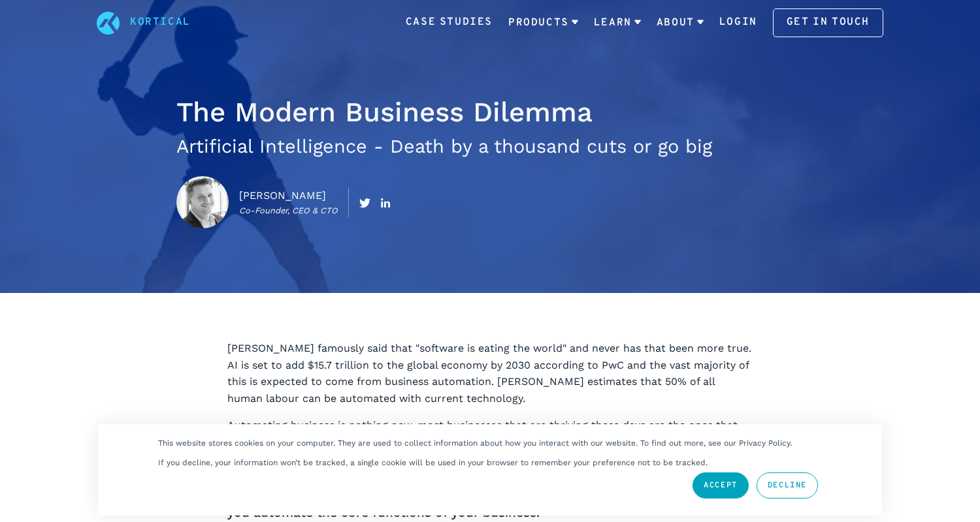 This screenshot has width=980, height=522. Describe the element at coordinates (203, 203) in the screenshot. I see `a: Andy Gray` at that location.